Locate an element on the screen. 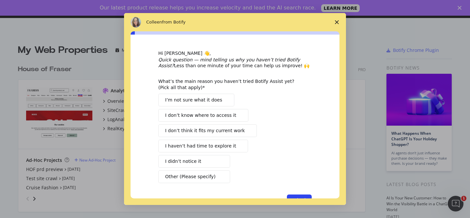 The image size is (470, 218). div: Close is located at coordinates (461, 8).